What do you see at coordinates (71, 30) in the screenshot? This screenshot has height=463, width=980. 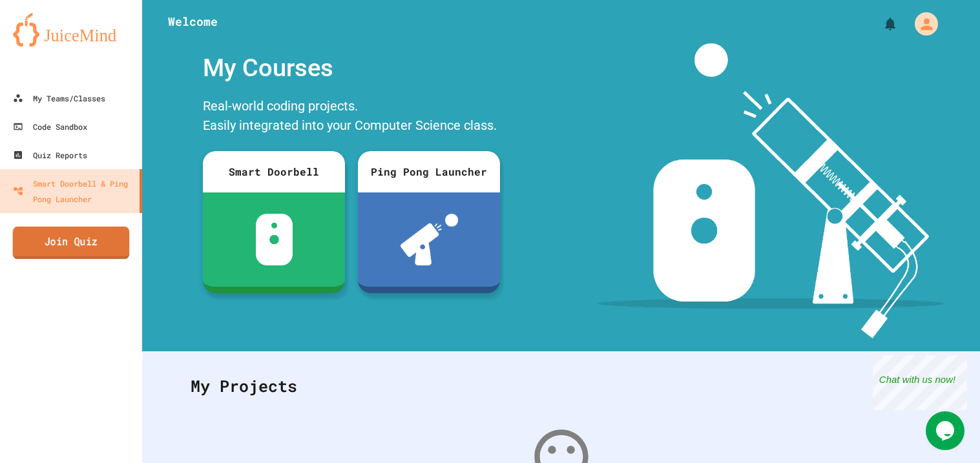 I see `img: logo-orange.svg` at bounding box center [71, 30].